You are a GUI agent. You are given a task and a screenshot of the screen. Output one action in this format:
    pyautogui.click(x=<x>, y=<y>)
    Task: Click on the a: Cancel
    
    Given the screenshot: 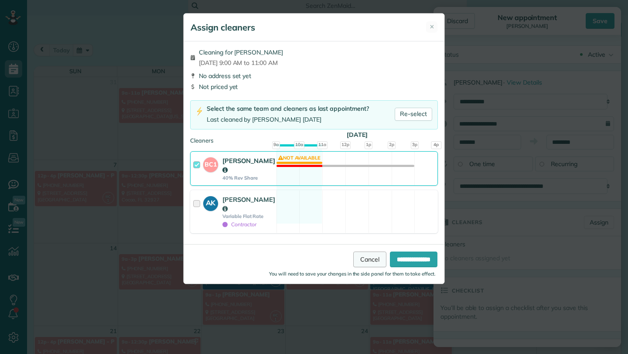 What is the action you would take?
    pyautogui.click(x=370, y=260)
    